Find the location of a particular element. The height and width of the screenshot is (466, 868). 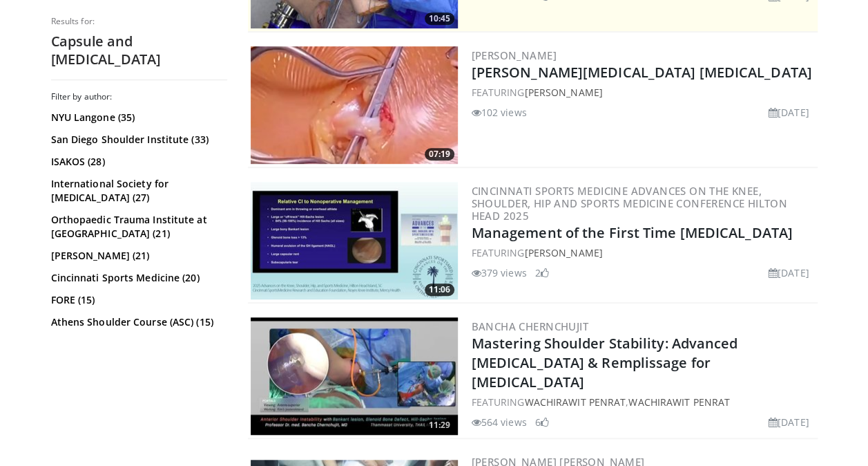

img: 12bfd8a1-61c9-4857-9f26-c8a25e8997c8.300x170_q85_crop-smart_upscale.jpg is located at coordinates (354, 376).